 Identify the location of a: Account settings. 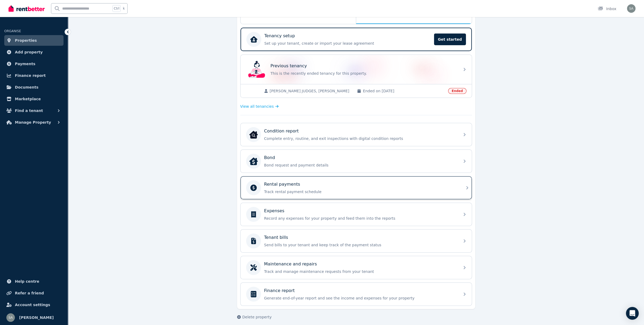
(34, 305).